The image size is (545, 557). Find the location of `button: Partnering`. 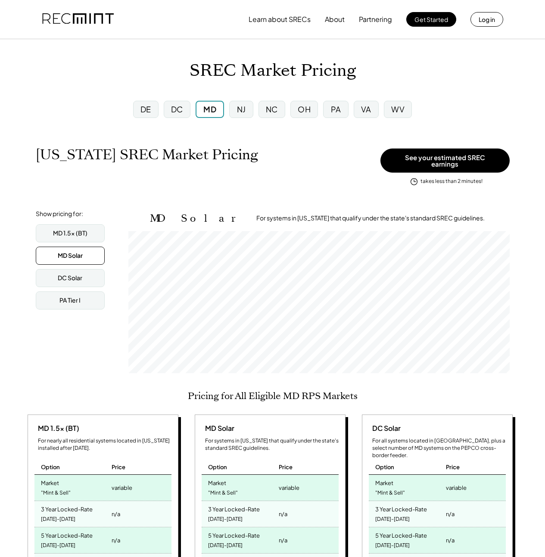

button: Partnering is located at coordinates (375, 19).